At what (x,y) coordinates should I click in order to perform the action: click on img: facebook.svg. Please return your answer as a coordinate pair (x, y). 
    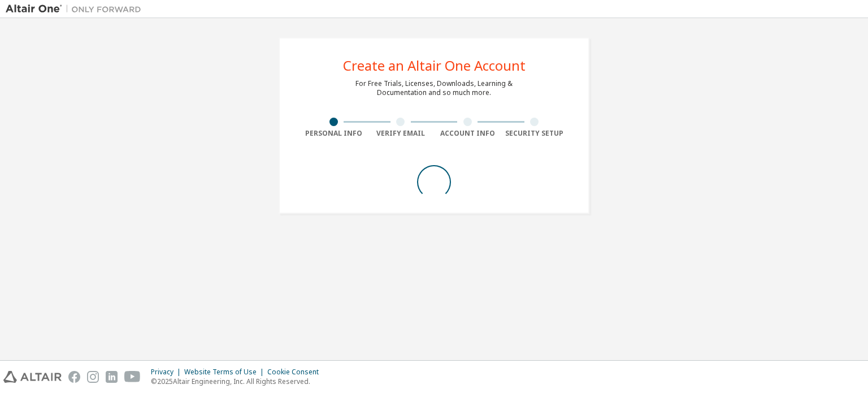
    Looking at the image, I should click on (74, 377).